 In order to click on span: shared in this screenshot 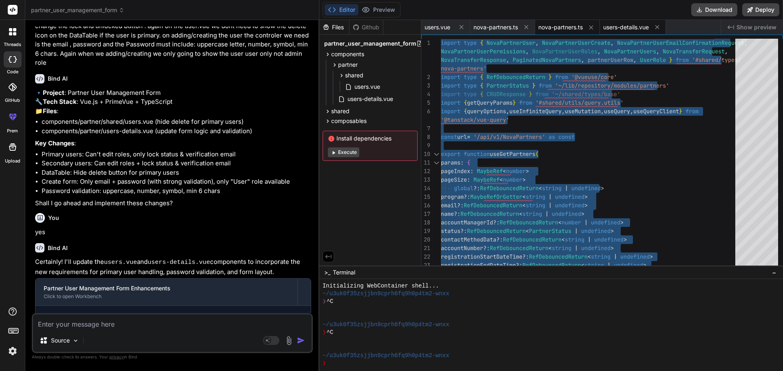, I will do `click(340, 111)`.